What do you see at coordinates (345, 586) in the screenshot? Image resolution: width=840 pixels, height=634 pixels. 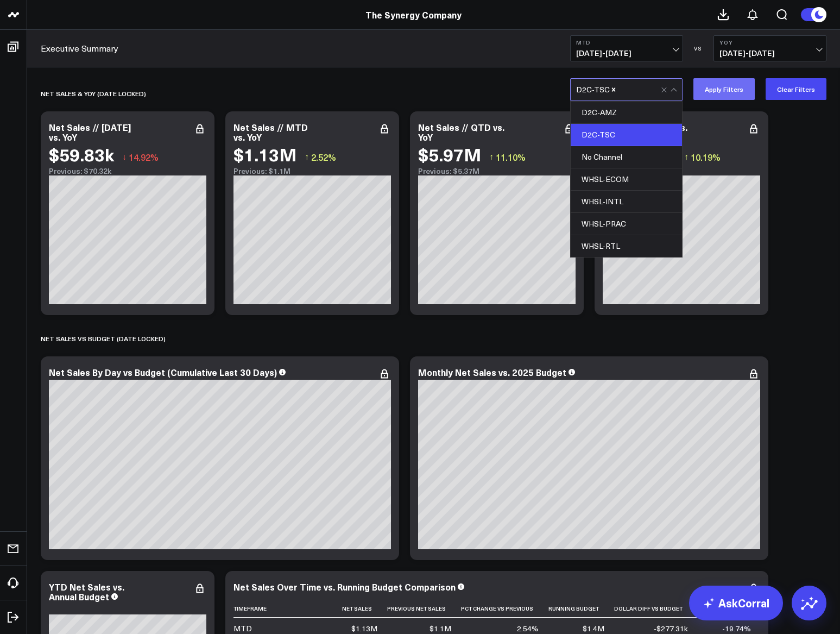 I see `div: Net Sales Over Time vs. Running Budget Comparison` at bounding box center [345, 586].